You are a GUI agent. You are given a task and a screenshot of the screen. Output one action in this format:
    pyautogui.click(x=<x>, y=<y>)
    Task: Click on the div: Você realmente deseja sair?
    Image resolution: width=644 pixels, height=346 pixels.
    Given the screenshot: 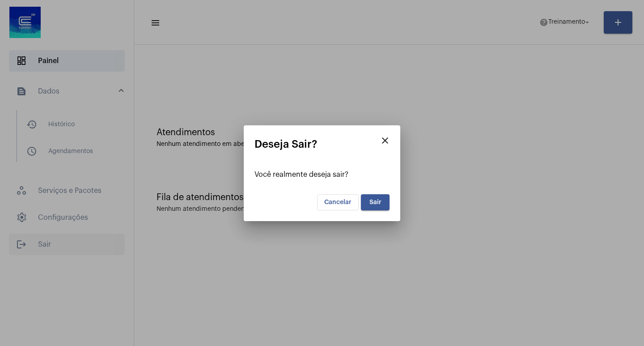 What is the action you would take?
    pyautogui.click(x=322, y=175)
    